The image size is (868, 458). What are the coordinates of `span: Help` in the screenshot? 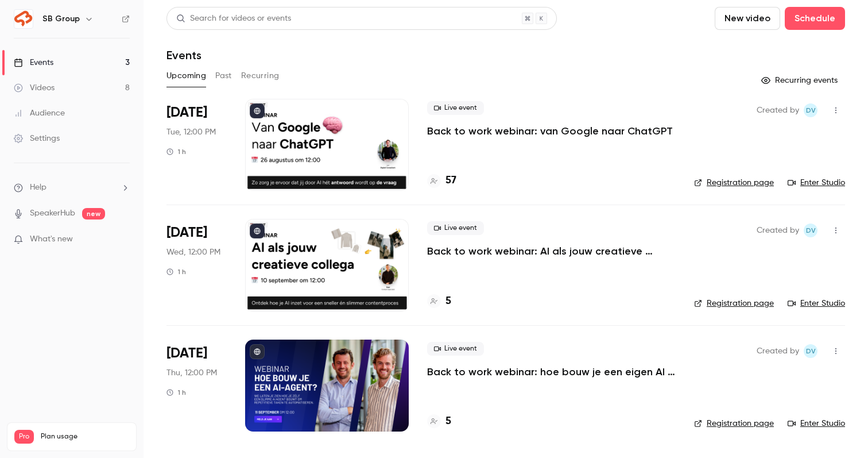 It's located at (38, 187).